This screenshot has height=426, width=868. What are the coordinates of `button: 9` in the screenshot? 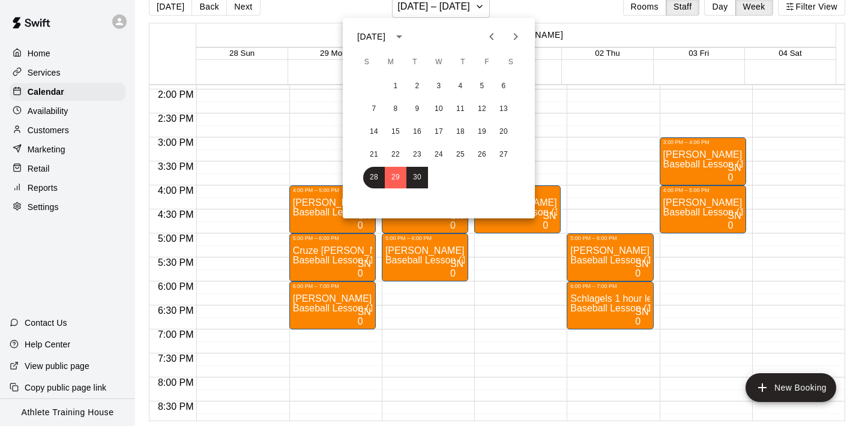 It's located at (417, 110).